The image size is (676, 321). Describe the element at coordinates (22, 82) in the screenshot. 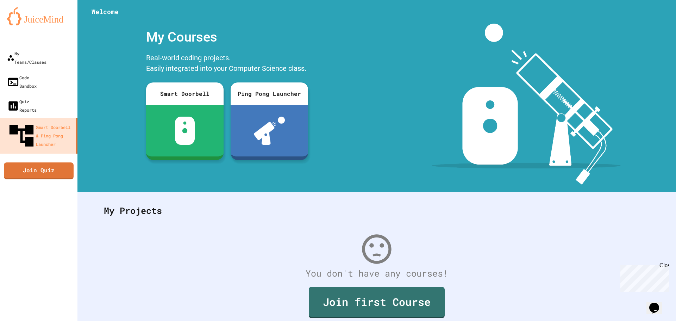

I see `div: Code Sandbox` at that location.